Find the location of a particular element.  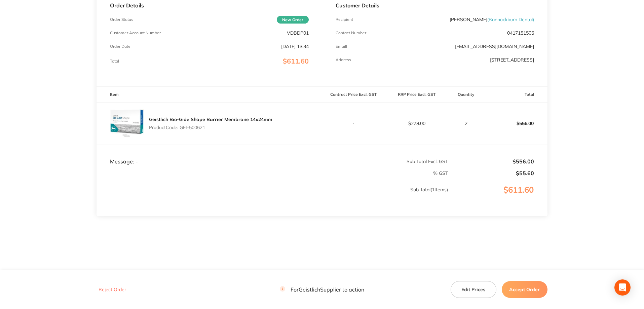

th: Total is located at coordinates (516, 94).